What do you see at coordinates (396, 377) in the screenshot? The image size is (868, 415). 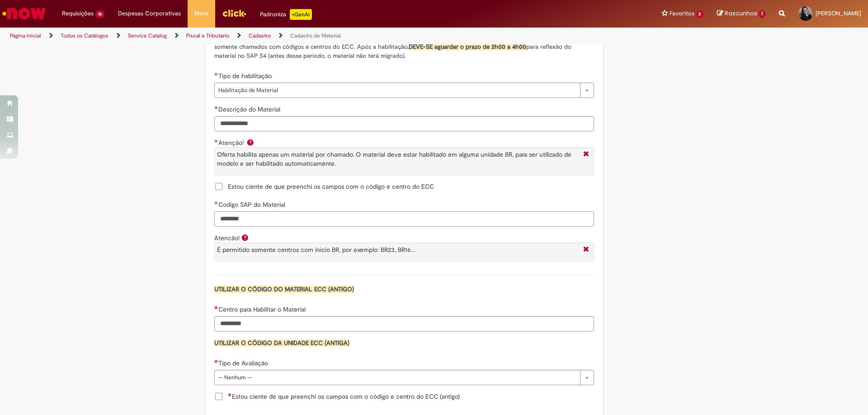 I see `span: -- Nenhum --` at bounding box center [396, 377].